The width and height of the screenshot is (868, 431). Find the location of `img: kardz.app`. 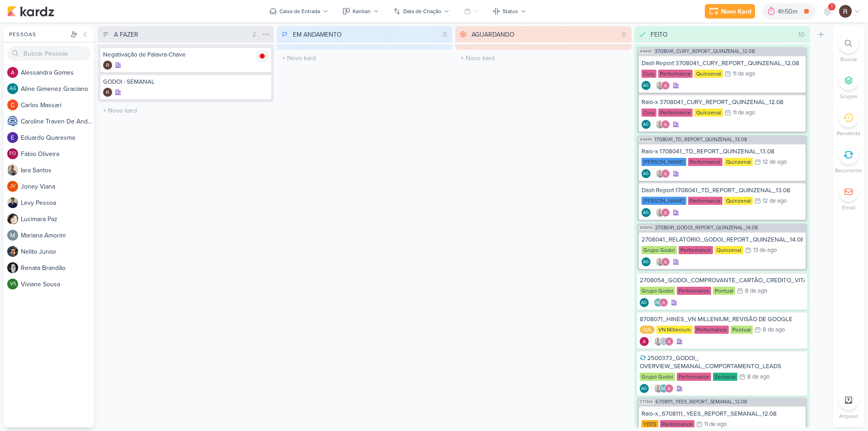

img: kardz.app is located at coordinates (30, 11).